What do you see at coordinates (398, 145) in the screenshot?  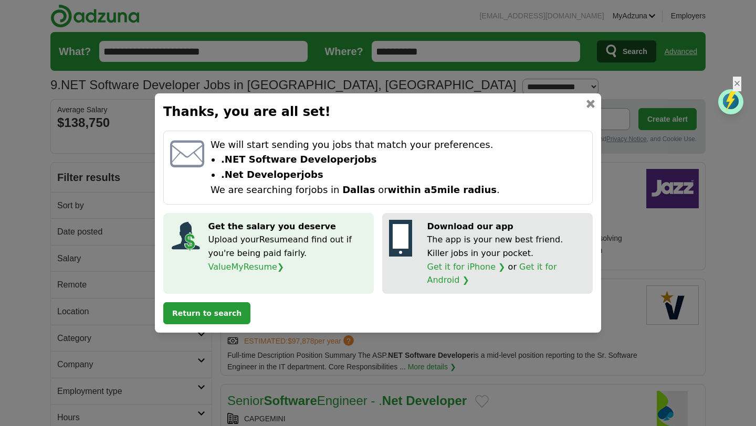 I see `p: We will start sending you jobs that match your preferences.` at bounding box center [398, 145].